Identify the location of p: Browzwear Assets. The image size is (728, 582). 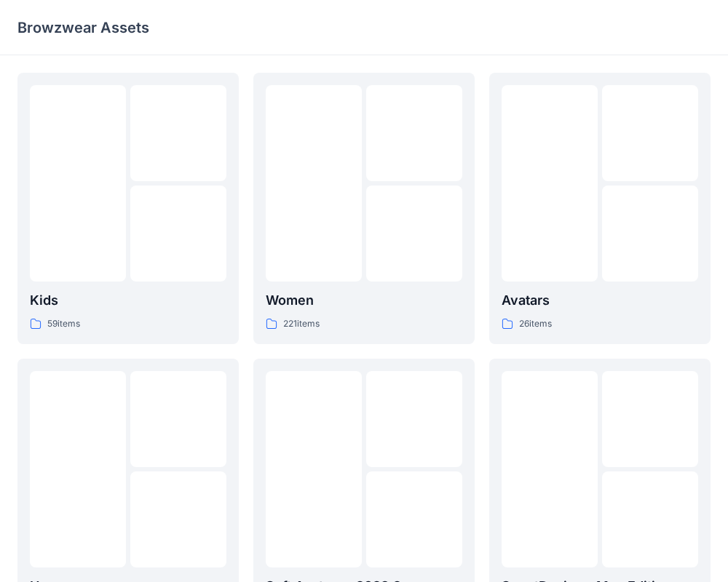
(83, 28).